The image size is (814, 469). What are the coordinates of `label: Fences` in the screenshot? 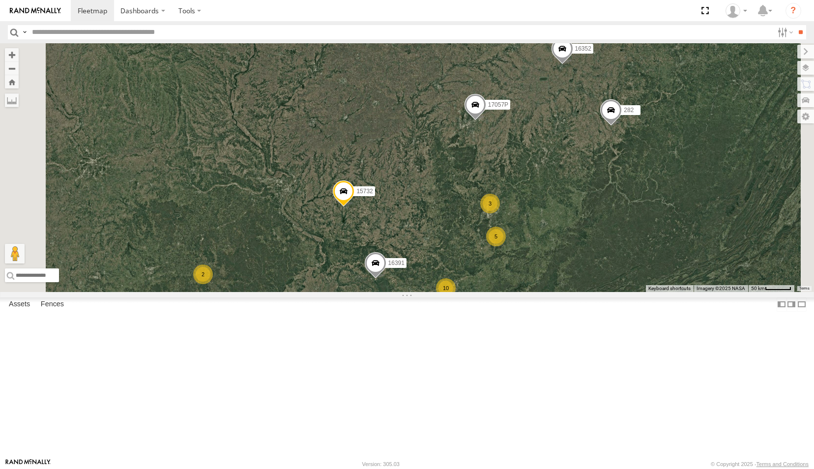 It's located at (52, 304).